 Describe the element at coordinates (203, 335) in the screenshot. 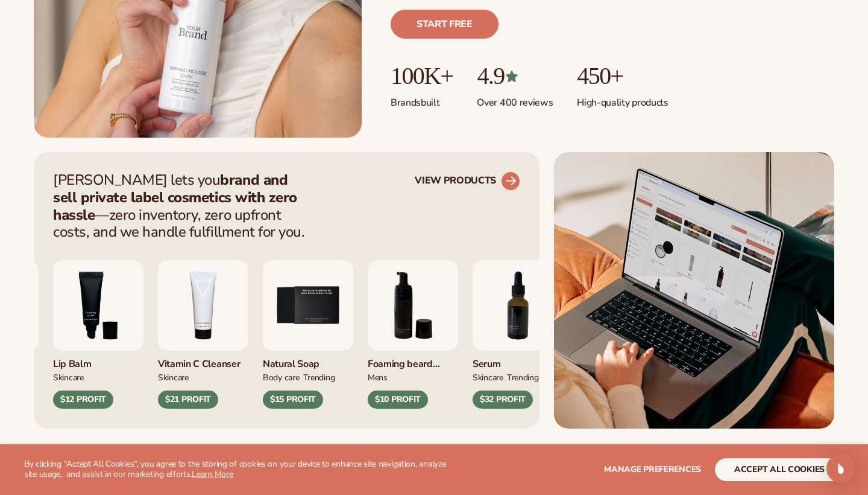

I see `div: 4 / 9` at that location.